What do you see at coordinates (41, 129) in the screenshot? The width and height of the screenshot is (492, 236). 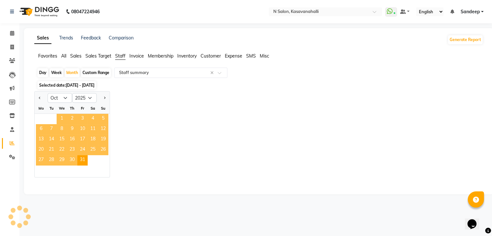 I see `span: 6` at bounding box center [41, 129].